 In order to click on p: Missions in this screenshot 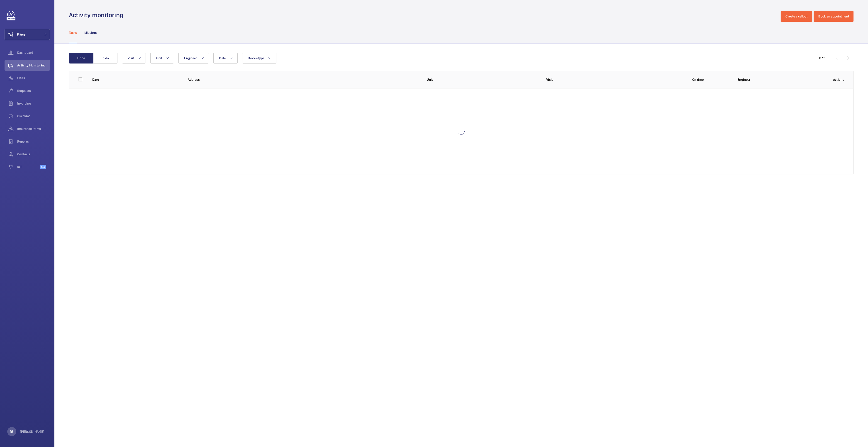, I will do `click(91, 32)`.